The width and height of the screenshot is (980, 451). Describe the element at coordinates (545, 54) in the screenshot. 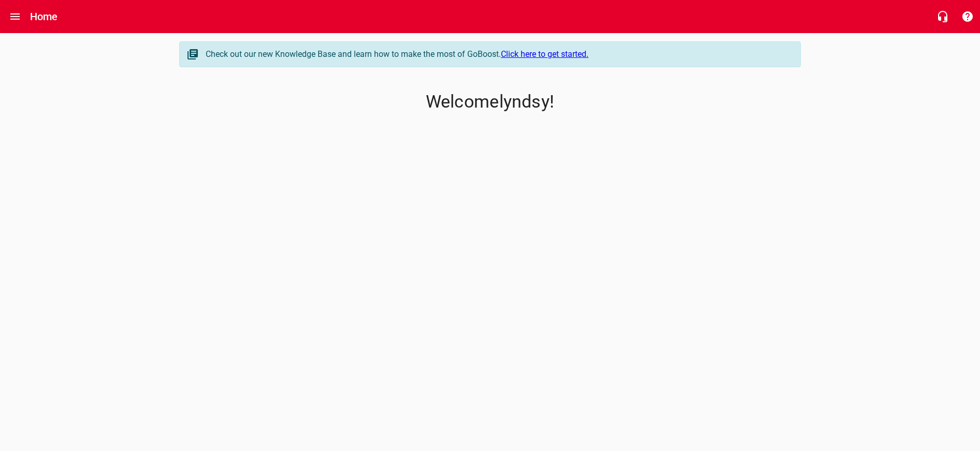

I see `a: Click here to get started.` at that location.